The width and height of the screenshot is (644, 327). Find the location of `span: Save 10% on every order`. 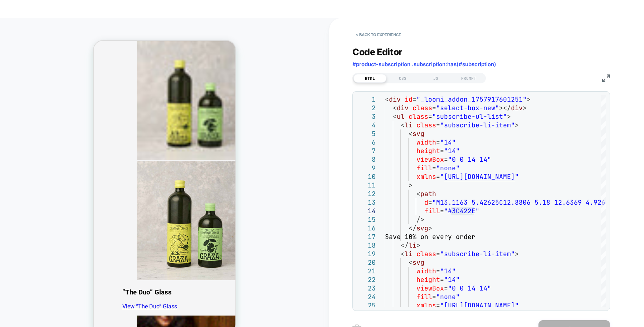

span: Save 10% on every order is located at coordinates (430, 236).